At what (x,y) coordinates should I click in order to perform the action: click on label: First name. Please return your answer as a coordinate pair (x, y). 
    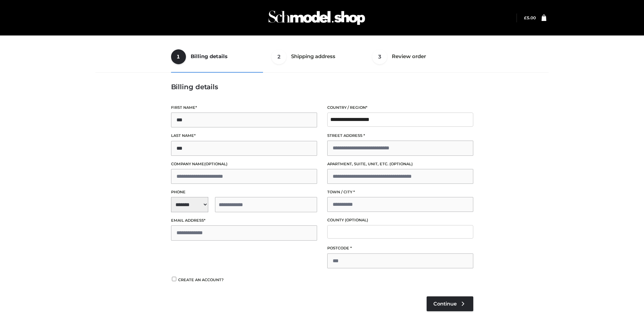
    Looking at the image, I should click on (244, 108).